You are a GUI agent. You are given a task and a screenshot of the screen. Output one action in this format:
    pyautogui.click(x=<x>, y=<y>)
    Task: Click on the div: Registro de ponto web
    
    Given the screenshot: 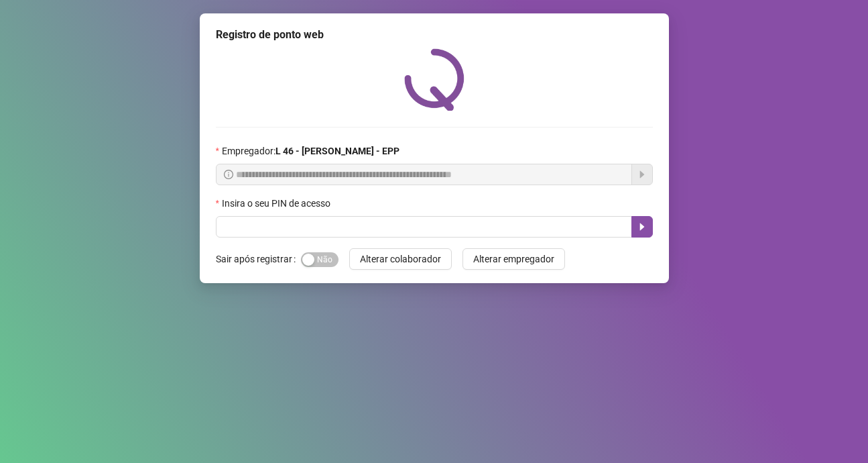 What is the action you would take?
    pyautogui.click(x=435, y=35)
    